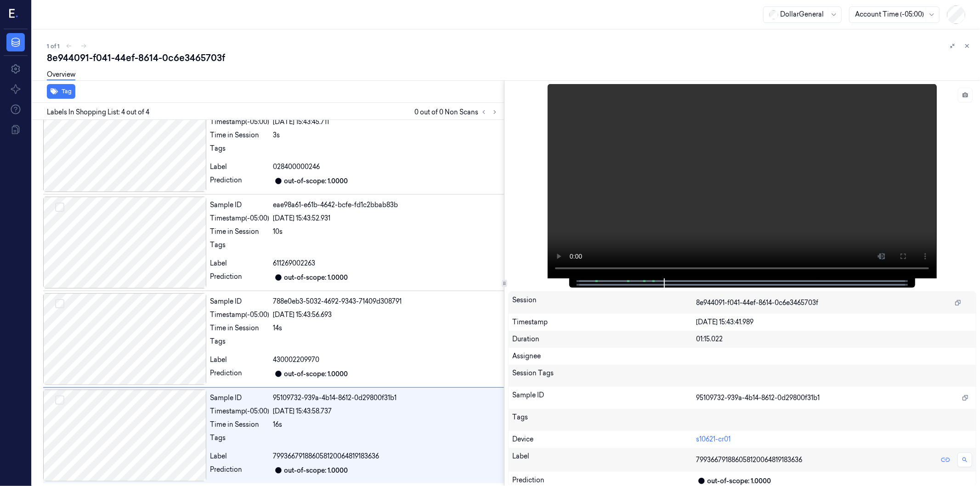 The image size is (980, 486). What do you see at coordinates (61, 91) in the screenshot?
I see `button: Tag` at bounding box center [61, 91].